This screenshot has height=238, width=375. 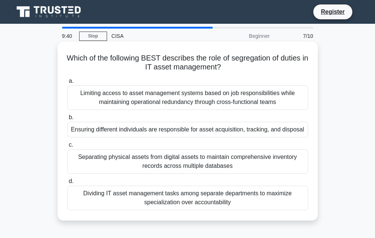 What do you see at coordinates (158, 36) in the screenshot?
I see `div: CISA` at bounding box center [158, 36].